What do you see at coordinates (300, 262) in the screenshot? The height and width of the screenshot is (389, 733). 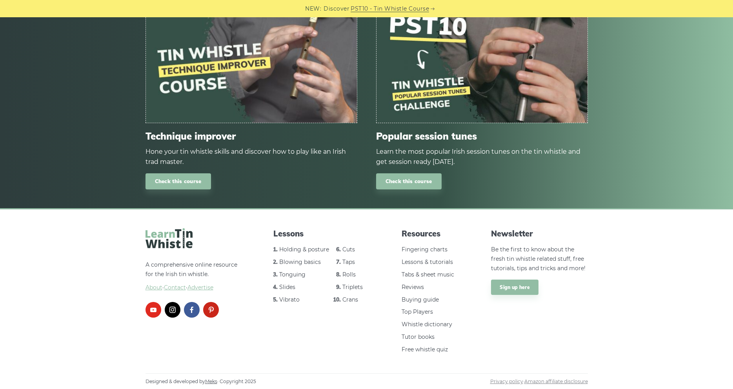 I see `a: Blowing basics` at bounding box center [300, 262].